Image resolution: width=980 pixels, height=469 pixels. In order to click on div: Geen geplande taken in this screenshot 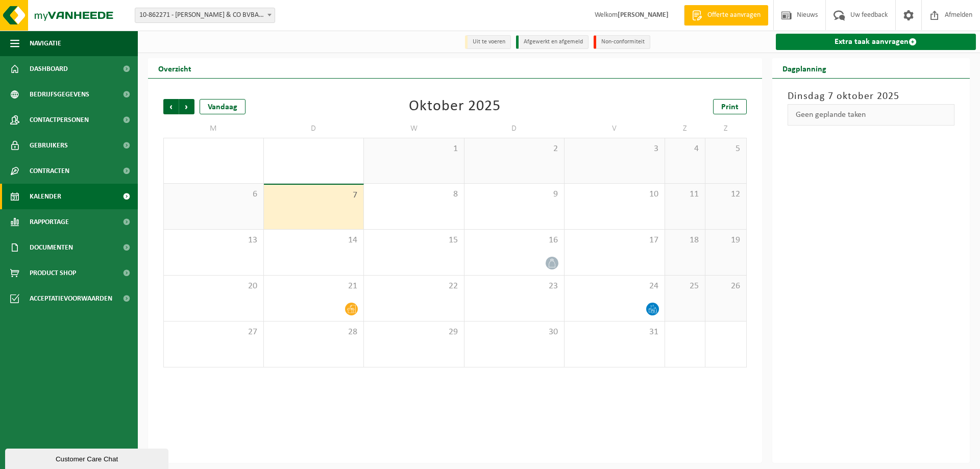, I will do `click(871, 115)`.